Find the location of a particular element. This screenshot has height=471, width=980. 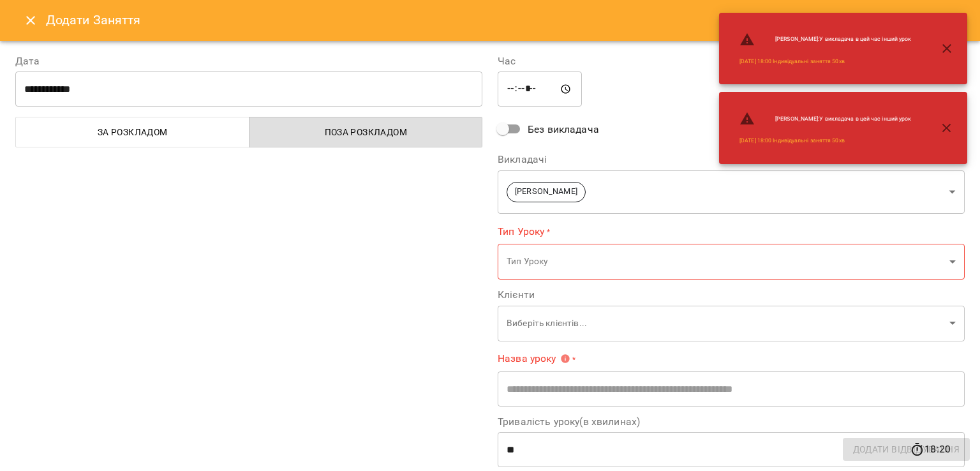

span: Назва уроку is located at coordinates (534, 359).